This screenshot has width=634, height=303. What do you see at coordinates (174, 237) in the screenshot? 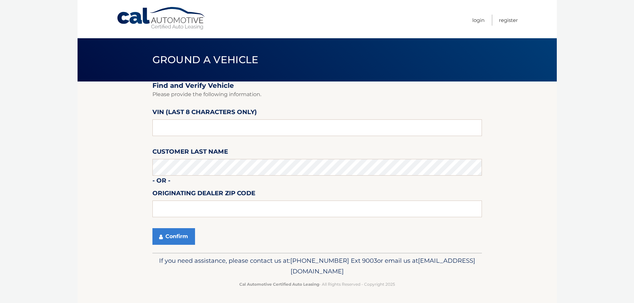
I see `button: Confirm` at bounding box center [174, 237].